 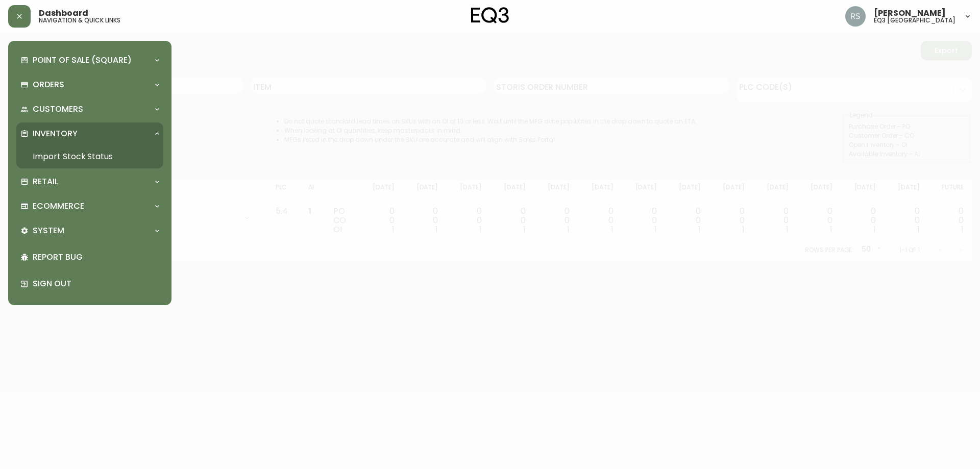 I want to click on a: Import Stock Status, so click(x=90, y=156).